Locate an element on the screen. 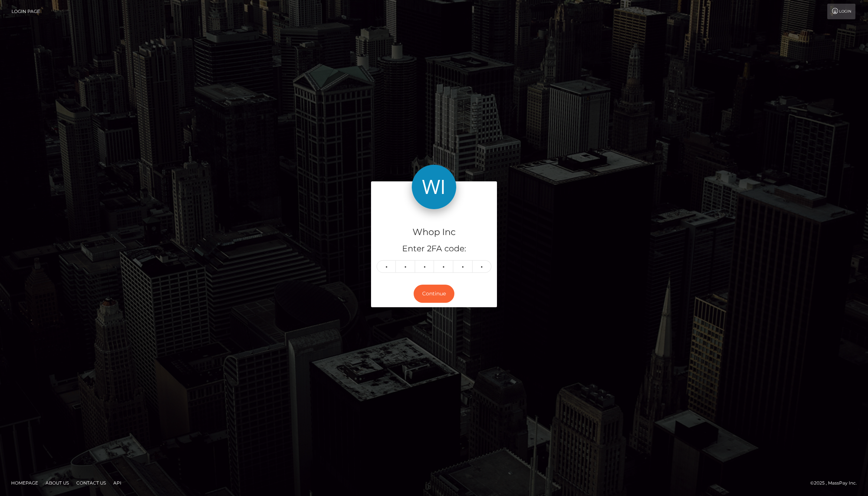  a: Homepage is located at coordinates (25, 483).